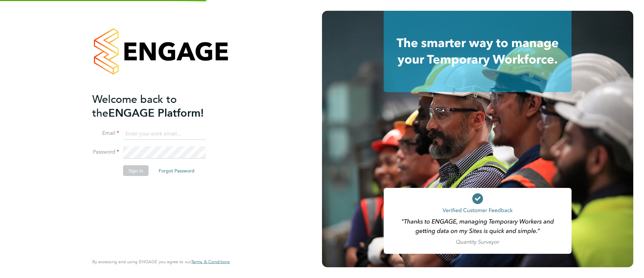 The image size is (644, 278). I want to click on h2: ENGAGE Platform!, so click(158, 106).